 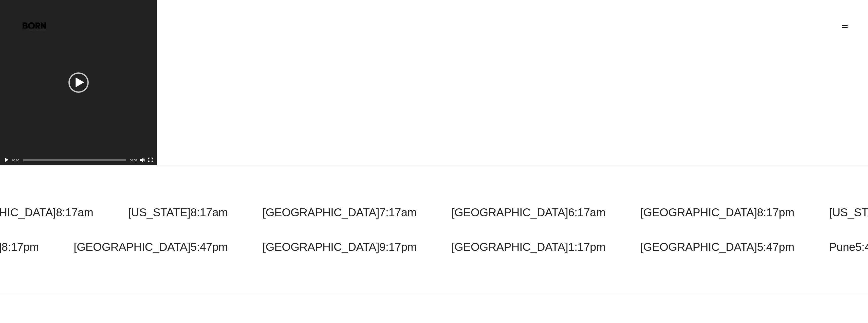 What do you see at coordinates (6, 160) in the screenshot?
I see `button: Play` at bounding box center [6, 160].